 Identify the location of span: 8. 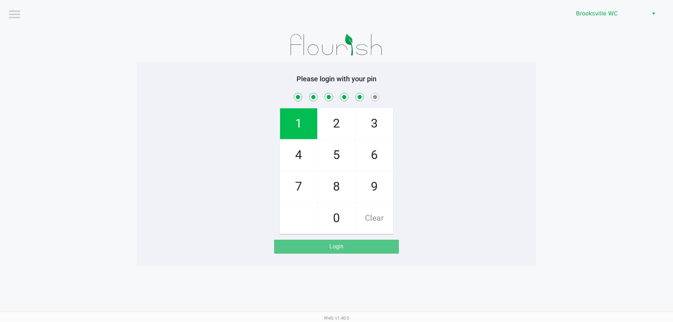
(337, 187).